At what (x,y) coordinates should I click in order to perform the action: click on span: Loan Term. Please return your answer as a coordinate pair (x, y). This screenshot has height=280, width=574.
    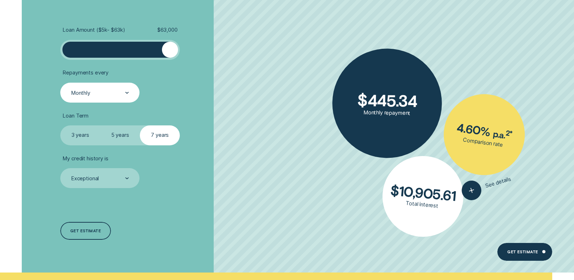
    Looking at the image, I should click on (75, 116).